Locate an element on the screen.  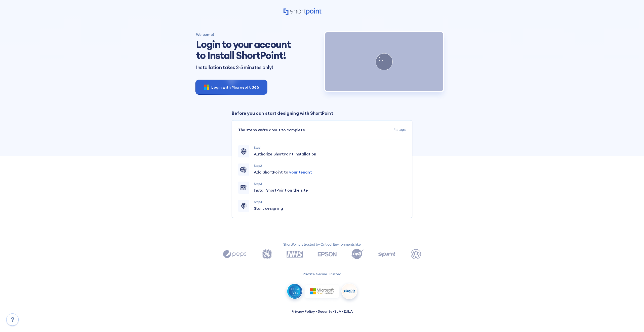
span: Authorize ShortPoint Installation is located at coordinates (285, 154).